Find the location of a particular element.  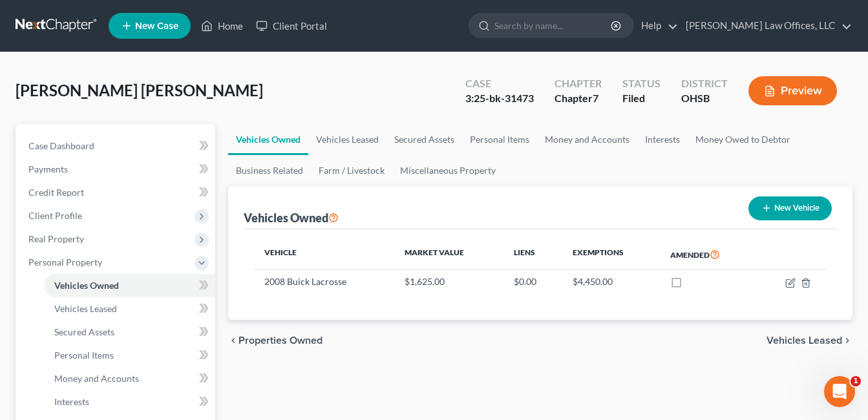

div: Case is located at coordinates (499, 83).